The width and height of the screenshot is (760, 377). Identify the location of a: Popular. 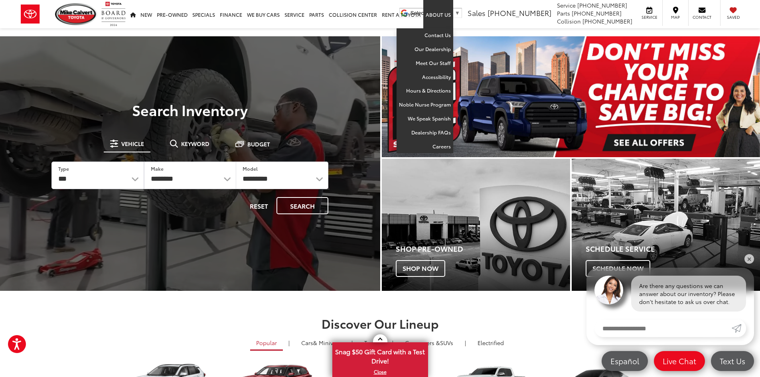
(266, 343).